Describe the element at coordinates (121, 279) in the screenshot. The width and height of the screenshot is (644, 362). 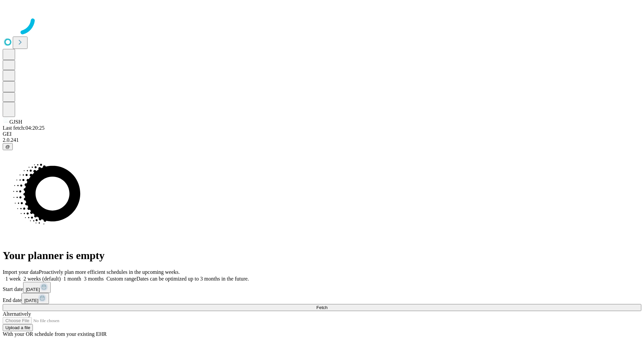
I see `span: Custom range` at that location.